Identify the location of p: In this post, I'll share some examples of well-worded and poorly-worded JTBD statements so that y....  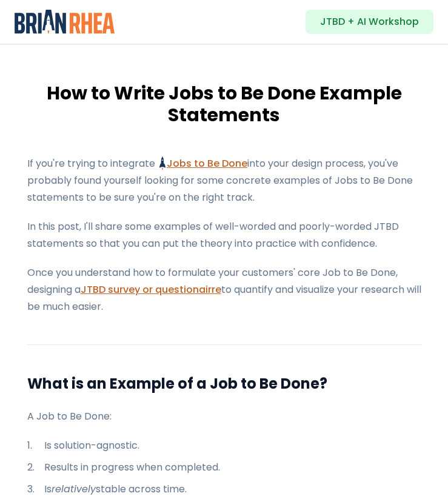
(224, 235).